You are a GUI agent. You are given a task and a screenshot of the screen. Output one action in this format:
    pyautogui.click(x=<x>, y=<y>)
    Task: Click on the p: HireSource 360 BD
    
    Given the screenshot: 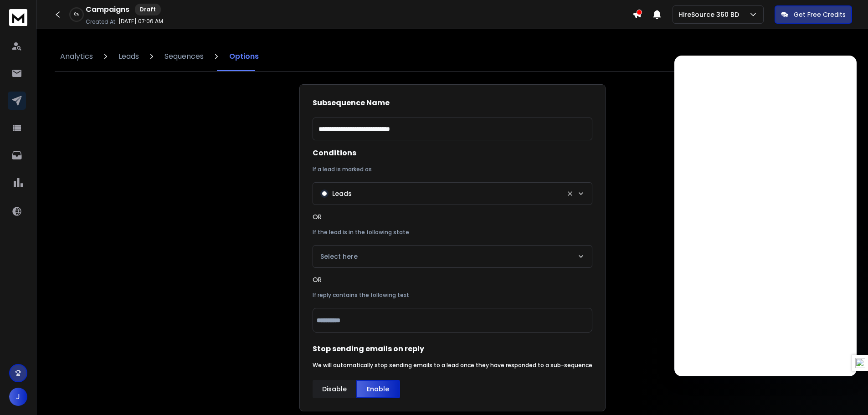 What is the action you would take?
    pyautogui.click(x=711, y=14)
    